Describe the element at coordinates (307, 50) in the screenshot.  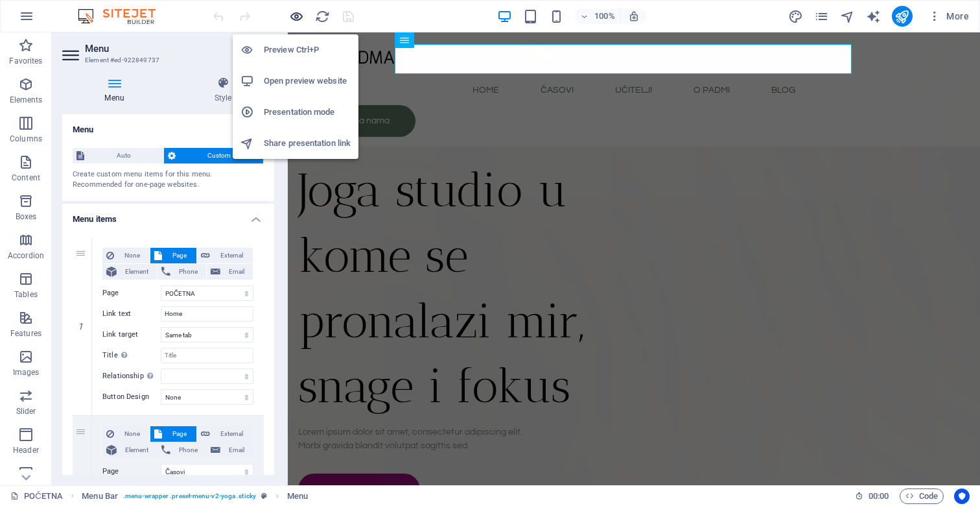
I see `h6: Preview Ctrl+P` at that location.